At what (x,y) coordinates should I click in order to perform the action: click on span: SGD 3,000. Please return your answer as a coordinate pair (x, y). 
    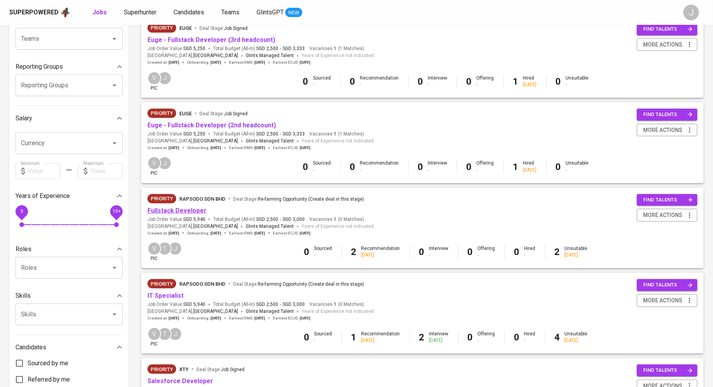
    Looking at the image, I should click on (293, 219).